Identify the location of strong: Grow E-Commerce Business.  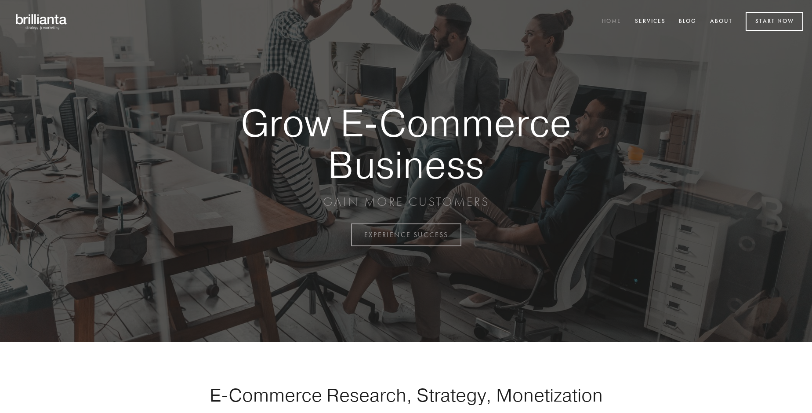
(406, 143).